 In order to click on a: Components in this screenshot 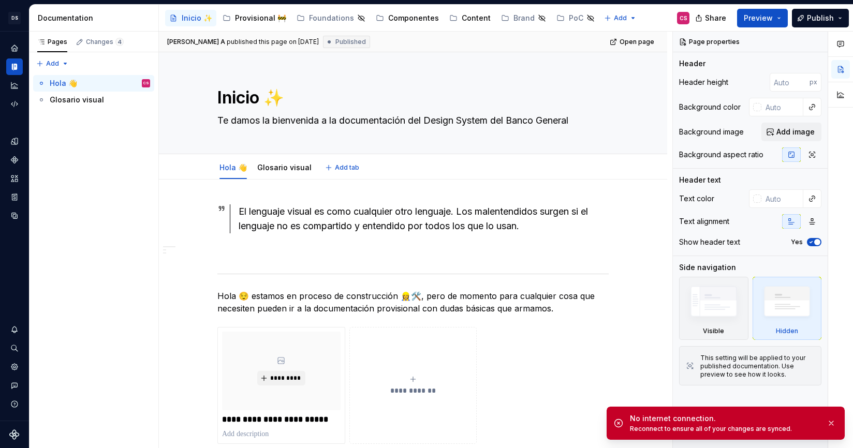, I will do `click(14, 160)`.